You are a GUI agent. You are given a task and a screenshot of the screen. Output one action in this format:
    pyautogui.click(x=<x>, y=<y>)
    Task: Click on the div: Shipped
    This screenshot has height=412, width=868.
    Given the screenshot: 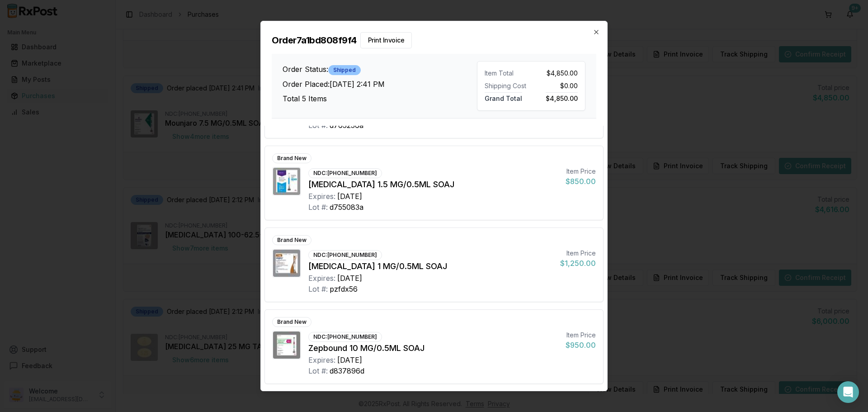 What is the action you would take?
    pyautogui.click(x=345, y=70)
    